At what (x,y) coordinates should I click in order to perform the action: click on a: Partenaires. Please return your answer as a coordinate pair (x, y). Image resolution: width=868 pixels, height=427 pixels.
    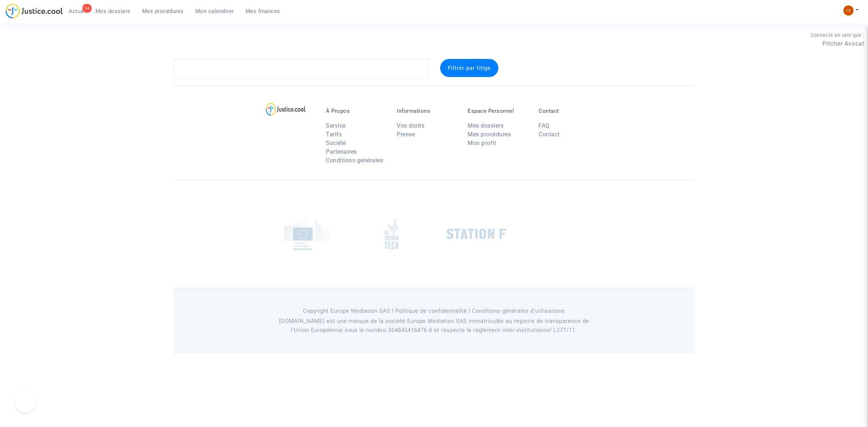
    Looking at the image, I should click on (341, 151).